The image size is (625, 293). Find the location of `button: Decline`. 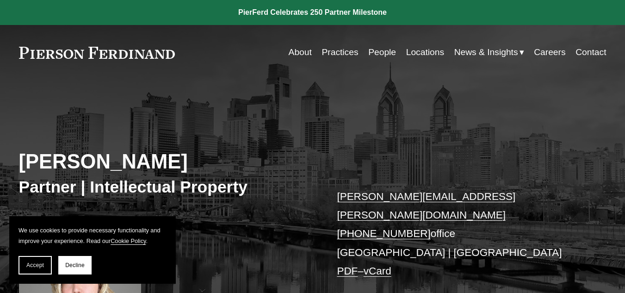

button: Decline is located at coordinates (75, 265).